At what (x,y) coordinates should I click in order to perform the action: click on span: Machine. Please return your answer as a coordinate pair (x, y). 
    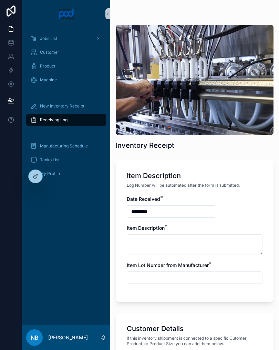
    Looking at the image, I should click on (48, 80).